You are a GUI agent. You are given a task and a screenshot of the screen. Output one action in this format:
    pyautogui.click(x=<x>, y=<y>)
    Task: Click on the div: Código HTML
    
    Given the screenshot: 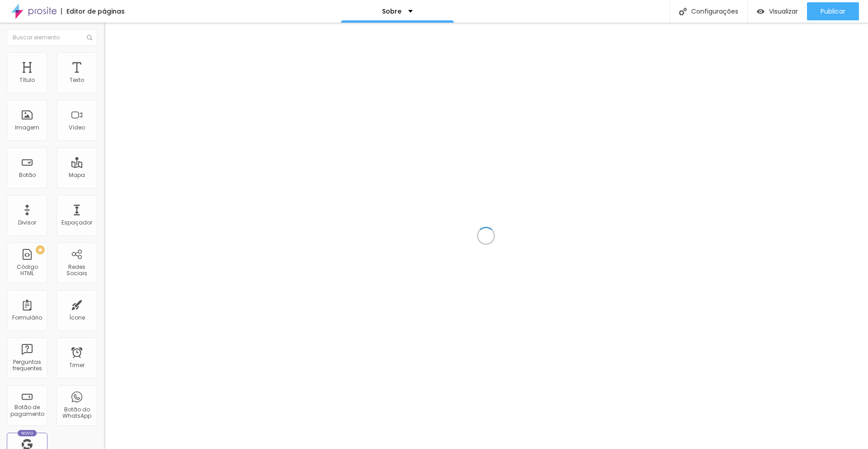 What is the action you would take?
    pyautogui.click(x=26, y=270)
    